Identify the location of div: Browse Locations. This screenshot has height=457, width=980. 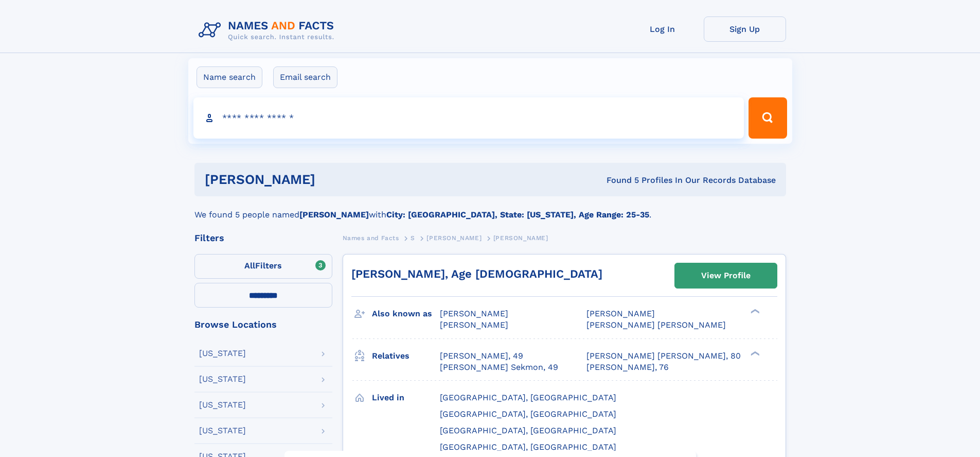
(264, 324).